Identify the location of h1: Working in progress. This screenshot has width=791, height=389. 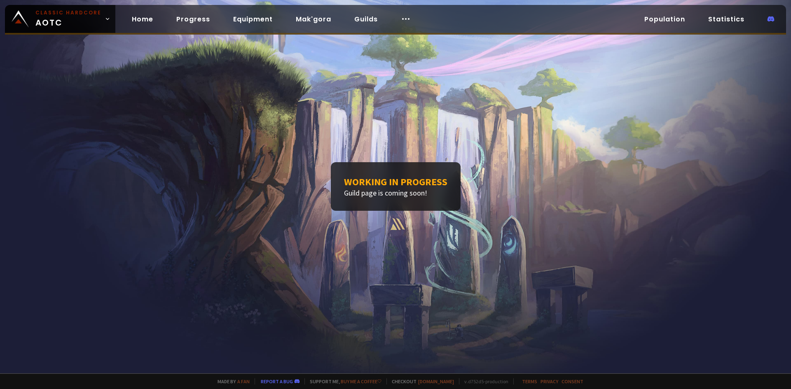
(396, 182).